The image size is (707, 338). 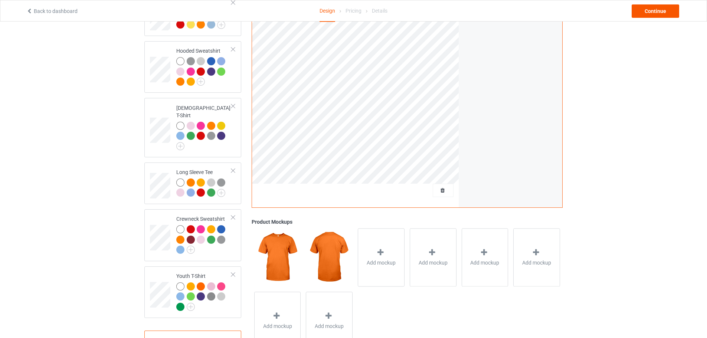 I want to click on div: Details, so click(x=380, y=11).